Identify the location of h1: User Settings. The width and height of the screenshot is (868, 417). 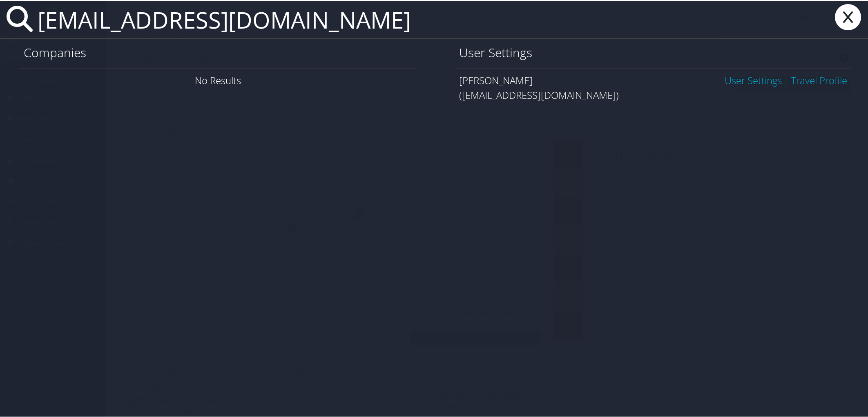
(654, 52).